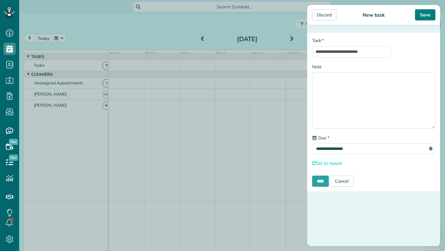 The width and height of the screenshot is (445, 251). What do you see at coordinates (324, 15) in the screenshot?
I see `div: Discard` at bounding box center [324, 15].